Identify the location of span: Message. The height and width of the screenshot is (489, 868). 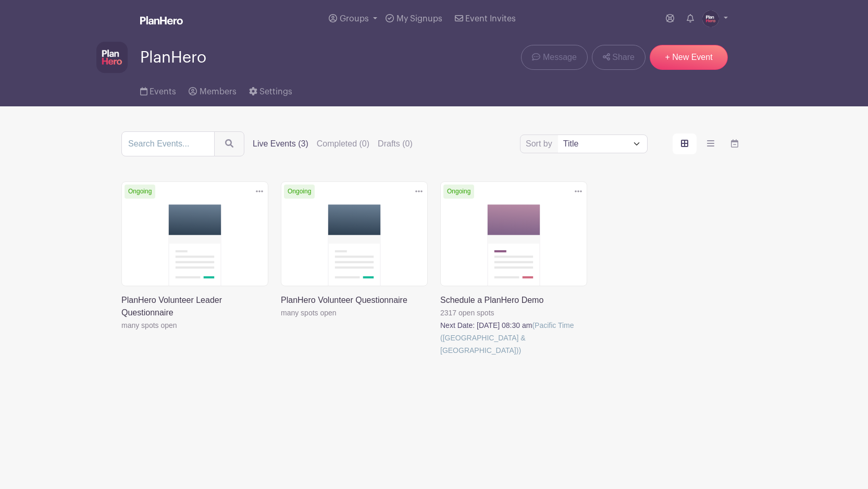
(559, 58).